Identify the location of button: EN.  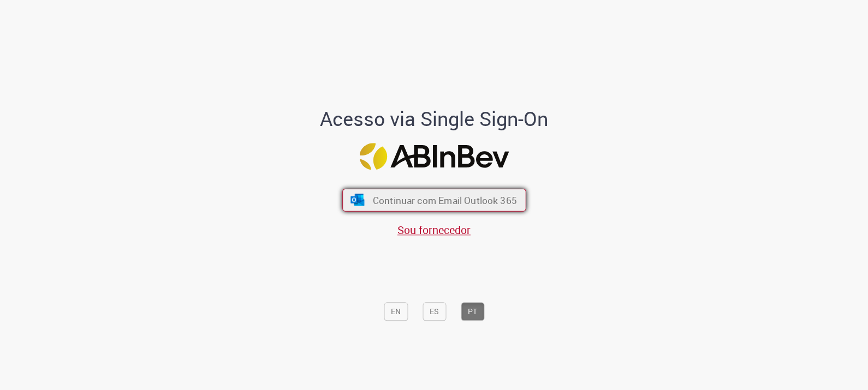
(396, 312).